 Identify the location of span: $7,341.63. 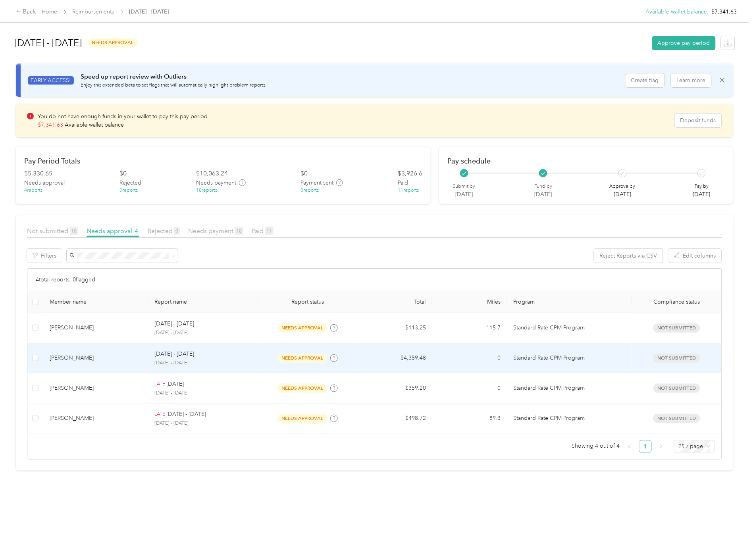
(724, 11).